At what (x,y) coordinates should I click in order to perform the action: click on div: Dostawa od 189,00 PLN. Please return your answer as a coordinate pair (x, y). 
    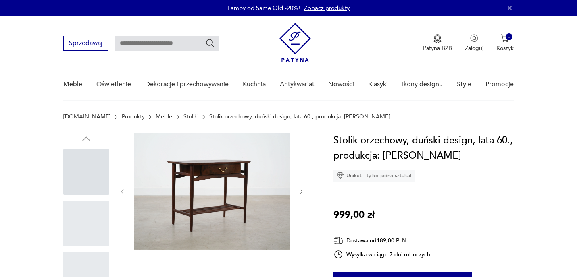
    Looking at the image, I should click on (382, 241).